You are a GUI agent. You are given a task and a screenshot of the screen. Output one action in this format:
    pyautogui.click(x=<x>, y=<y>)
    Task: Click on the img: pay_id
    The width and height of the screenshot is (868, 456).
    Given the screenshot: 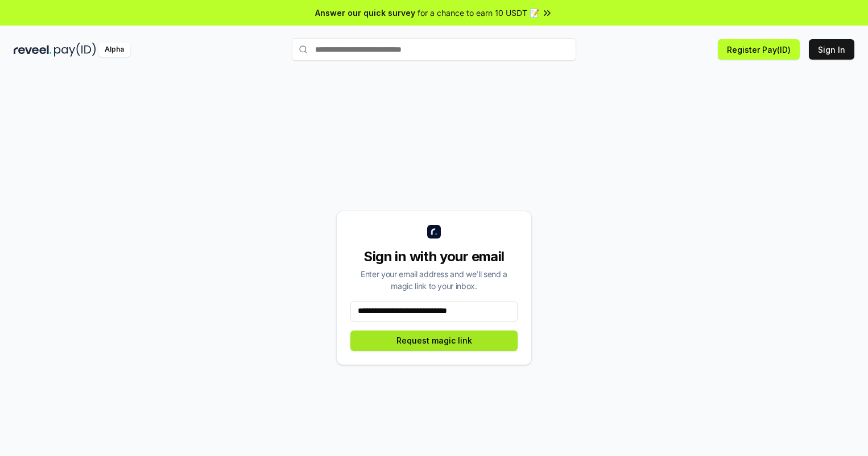 What is the action you would take?
    pyautogui.click(x=75, y=49)
    